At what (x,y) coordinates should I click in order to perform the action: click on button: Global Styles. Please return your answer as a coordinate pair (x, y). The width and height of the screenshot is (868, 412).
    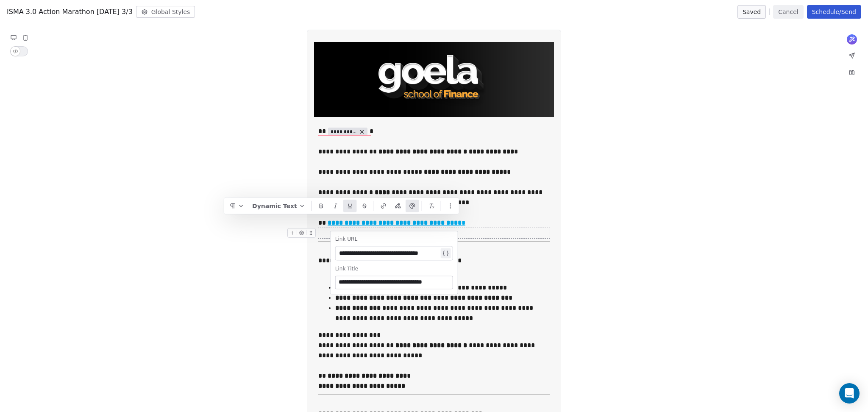
    Looking at the image, I should click on (166, 12).